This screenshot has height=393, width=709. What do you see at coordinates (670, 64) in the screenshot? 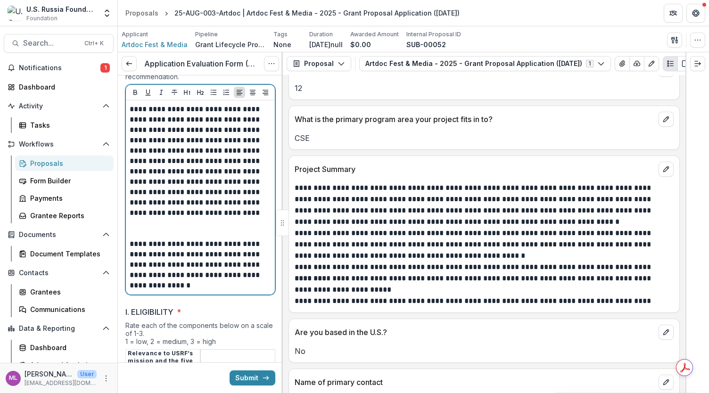
I see `button: Plaintext view` at bounding box center [670, 64].